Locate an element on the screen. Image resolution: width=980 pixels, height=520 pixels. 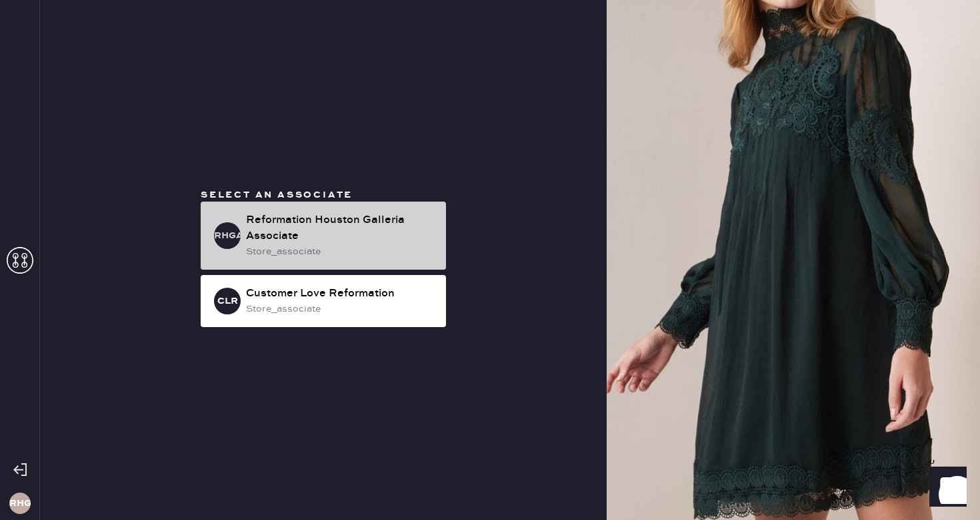
h3: RHG is located at coordinates (20, 503).